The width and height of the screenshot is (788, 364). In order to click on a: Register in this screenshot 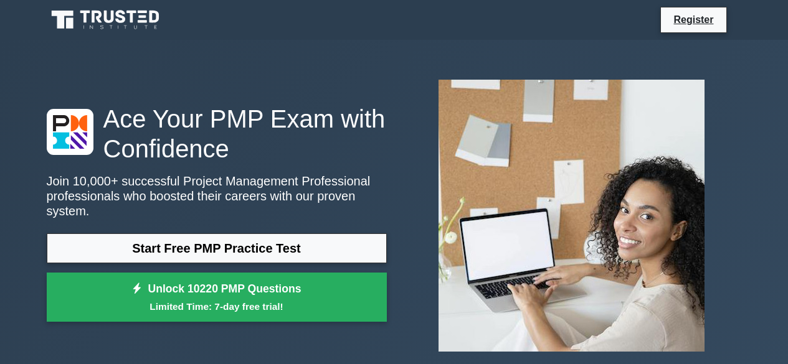, I will do `click(693, 19)`.